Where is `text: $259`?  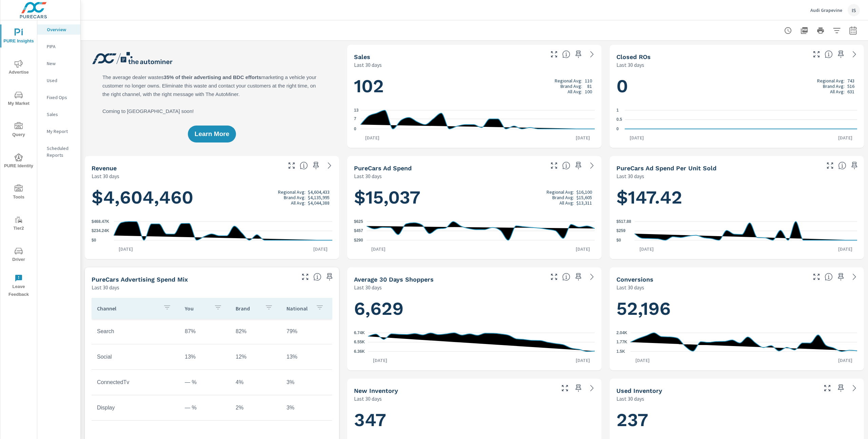 text: $259 is located at coordinates (621, 231).